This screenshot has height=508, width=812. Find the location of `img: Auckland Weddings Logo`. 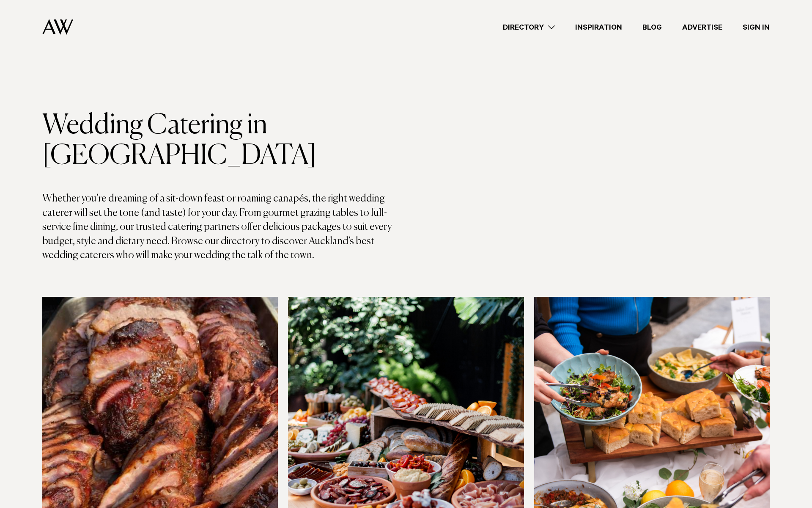

img: Auckland Weddings Logo is located at coordinates (58, 27).